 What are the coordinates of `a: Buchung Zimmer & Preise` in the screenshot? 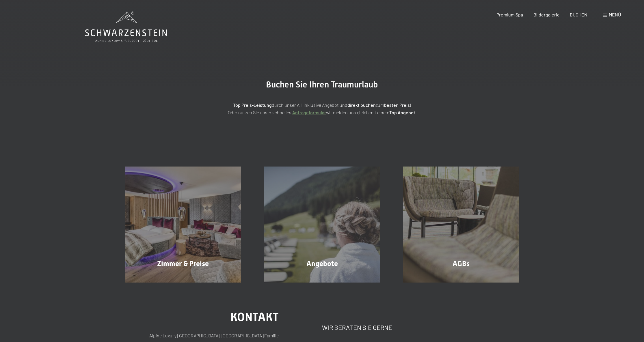 It's located at (183, 224).